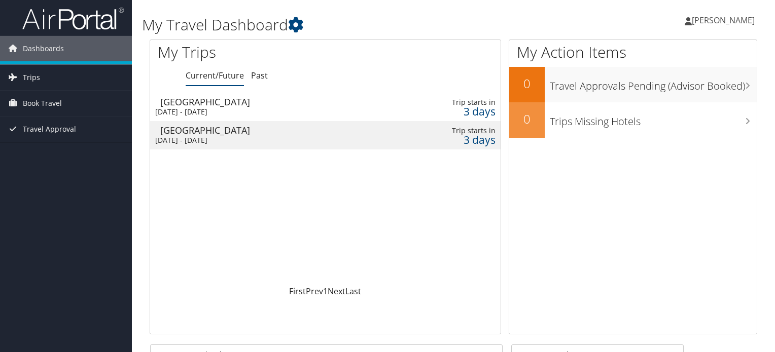  Describe the element at coordinates (297, 292) in the screenshot. I see `a: First` at that location.